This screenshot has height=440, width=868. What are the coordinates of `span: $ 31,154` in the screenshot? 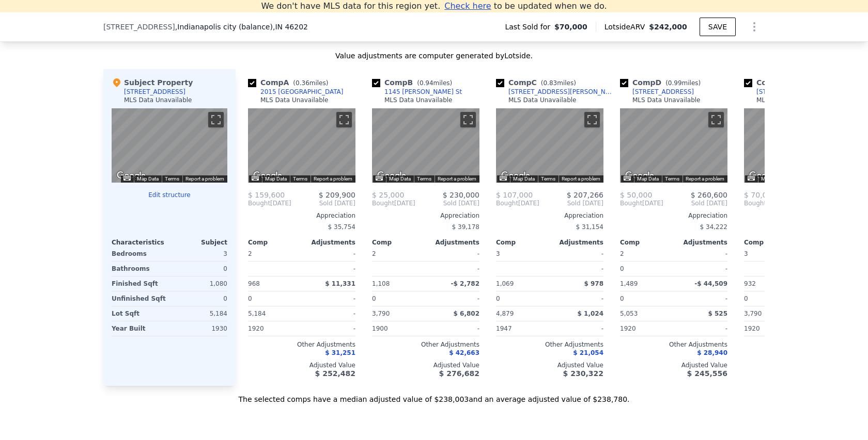 It's located at (589, 227).